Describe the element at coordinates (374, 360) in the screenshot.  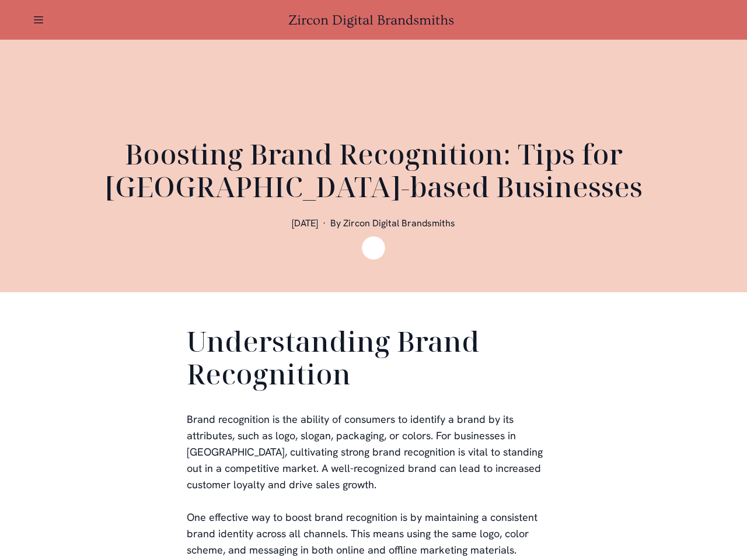
I see `h2: Understanding Brand Recognition` at that location.